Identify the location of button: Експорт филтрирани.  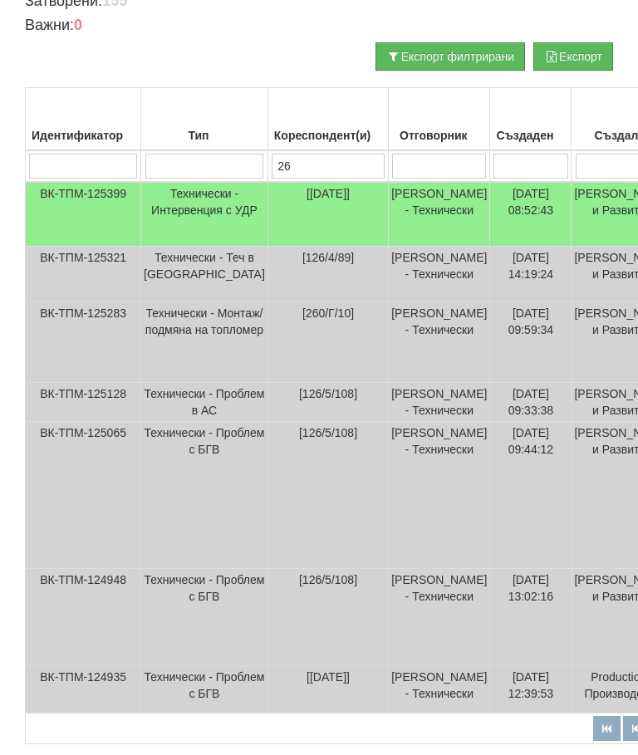
(450, 56).